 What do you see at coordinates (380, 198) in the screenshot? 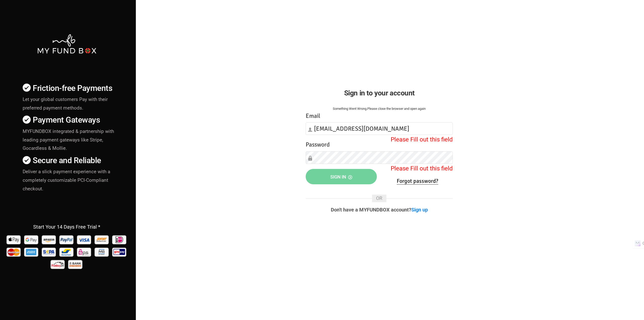
I see `span: OR` at bounding box center [380, 198].